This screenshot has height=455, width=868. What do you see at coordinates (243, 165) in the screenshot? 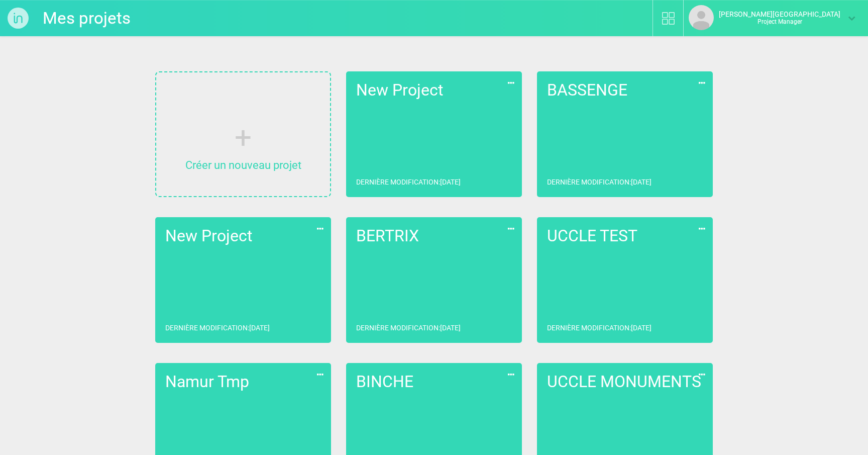
I see `p: Créer un nouveau projet` at bounding box center [243, 165].